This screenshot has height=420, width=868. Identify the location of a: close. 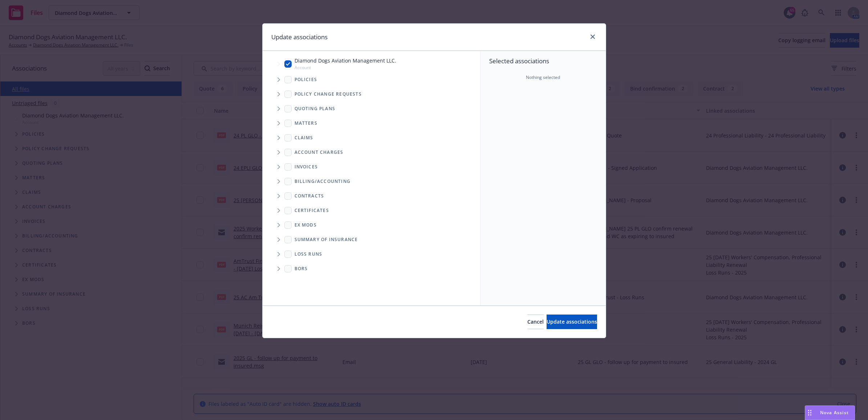
(593, 37).